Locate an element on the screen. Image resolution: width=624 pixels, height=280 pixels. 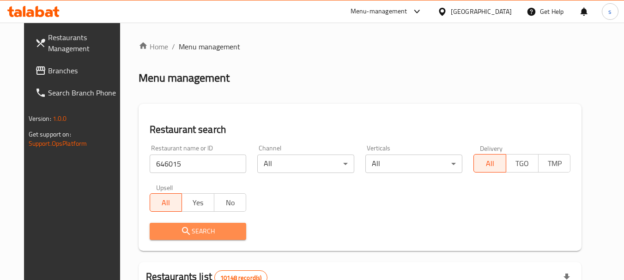
span: TGO is located at coordinates (522, 164).